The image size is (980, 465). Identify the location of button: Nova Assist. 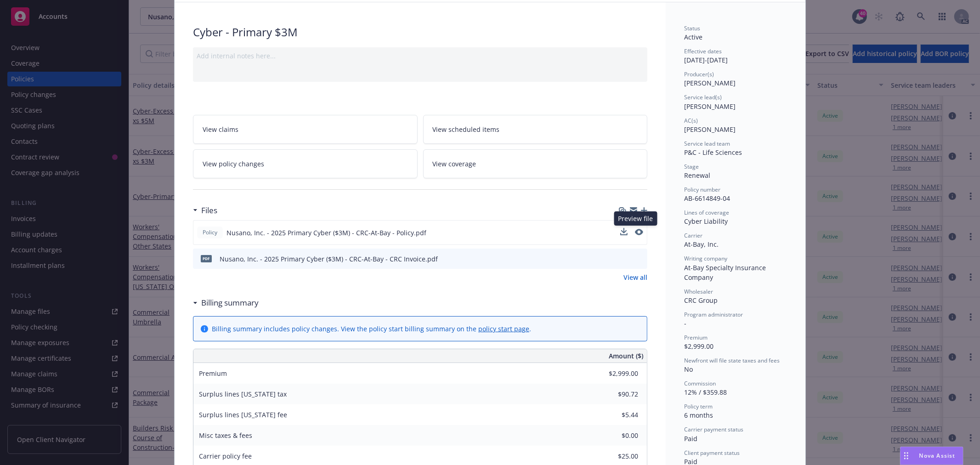
(932, 455).